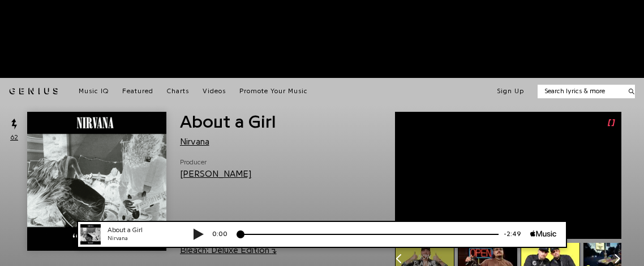 This screenshot has width=644, height=266. What do you see at coordinates (273, 91) in the screenshot?
I see `span: Promote Your Music` at bounding box center [273, 91].